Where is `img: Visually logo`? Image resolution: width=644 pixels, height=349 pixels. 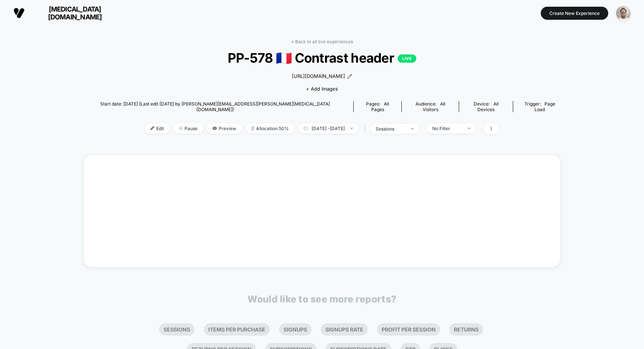
img: Visually logo is located at coordinates (19, 13).